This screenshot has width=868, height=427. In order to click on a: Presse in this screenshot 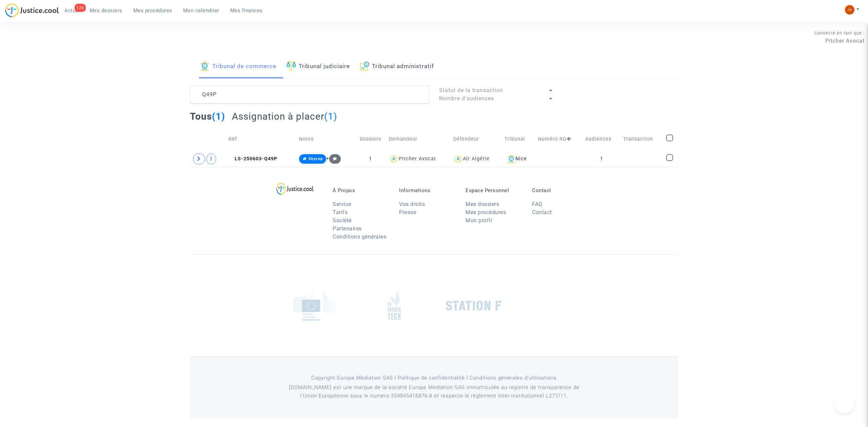, I will do `click(408, 212)`.